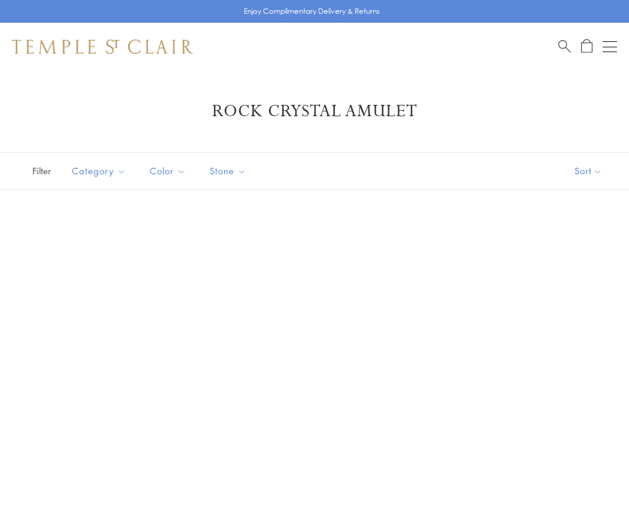 The width and height of the screenshot is (629, 532). I want to click on img: Temple St. Clair, so click(102, 47).